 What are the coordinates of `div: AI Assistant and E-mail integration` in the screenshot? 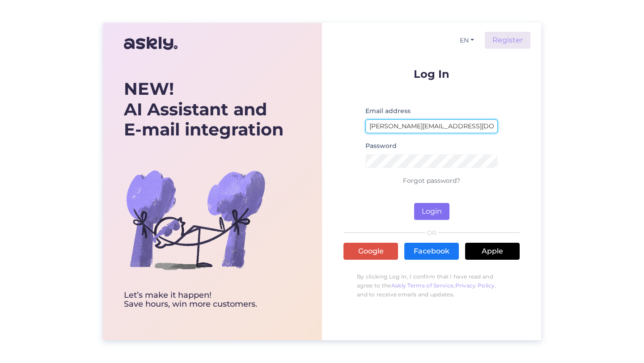 It's located at (204, 109).